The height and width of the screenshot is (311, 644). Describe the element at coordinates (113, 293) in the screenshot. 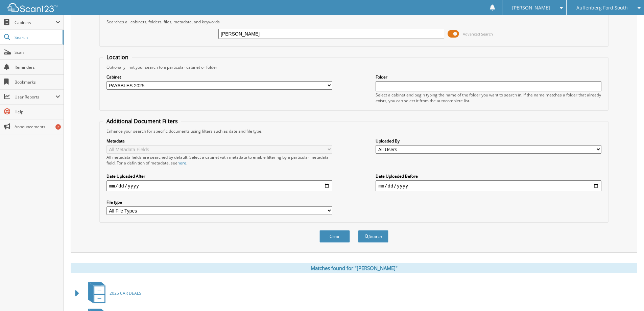

I see `a: 2025 CAR DEALS` at that location.